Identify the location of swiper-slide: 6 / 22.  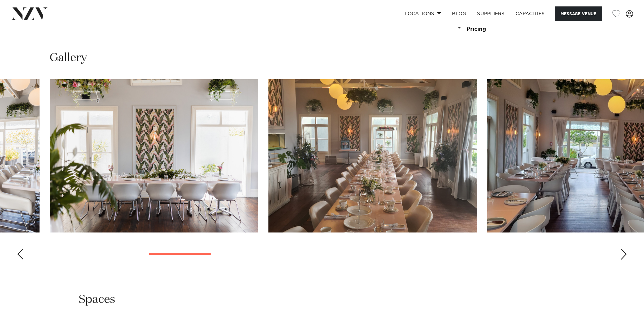
(372, 156).